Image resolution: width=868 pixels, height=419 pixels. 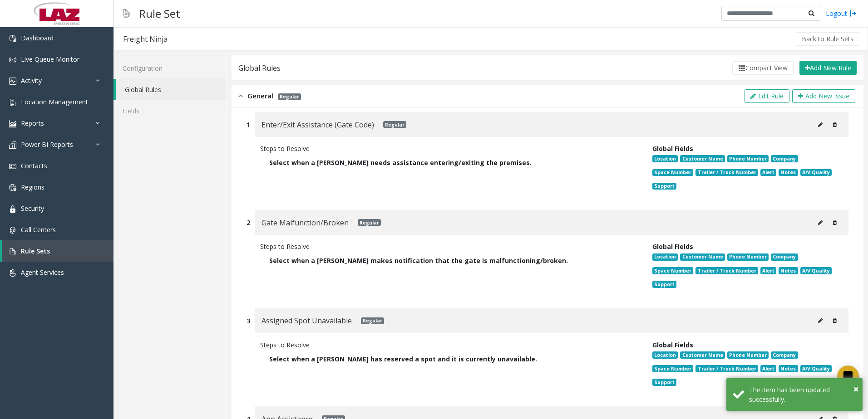 I want to click on div: 3, so click(x=248, y=321).